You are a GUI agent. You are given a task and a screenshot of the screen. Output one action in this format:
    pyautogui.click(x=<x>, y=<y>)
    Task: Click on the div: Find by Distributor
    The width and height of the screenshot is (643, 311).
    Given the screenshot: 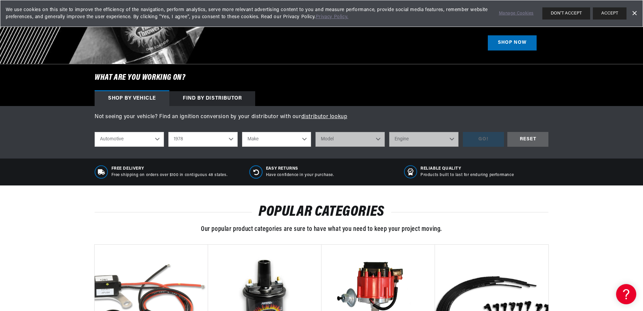 What is the action you would take?
    pyautogui.click(x=212, y=99)
    